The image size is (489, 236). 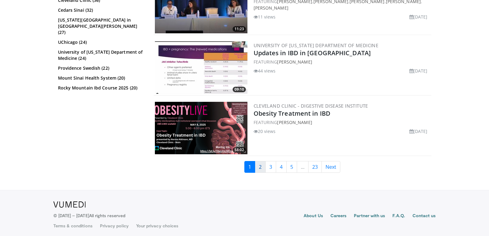 What do you see at coordinates (201, 128) in the screenshot?
I see `img: 3acac40e-b16b-4ea6-90be-a2b8a120746c.png.300x170_q85_crop-smart_upscale.png` at bounding box center [201, 128].